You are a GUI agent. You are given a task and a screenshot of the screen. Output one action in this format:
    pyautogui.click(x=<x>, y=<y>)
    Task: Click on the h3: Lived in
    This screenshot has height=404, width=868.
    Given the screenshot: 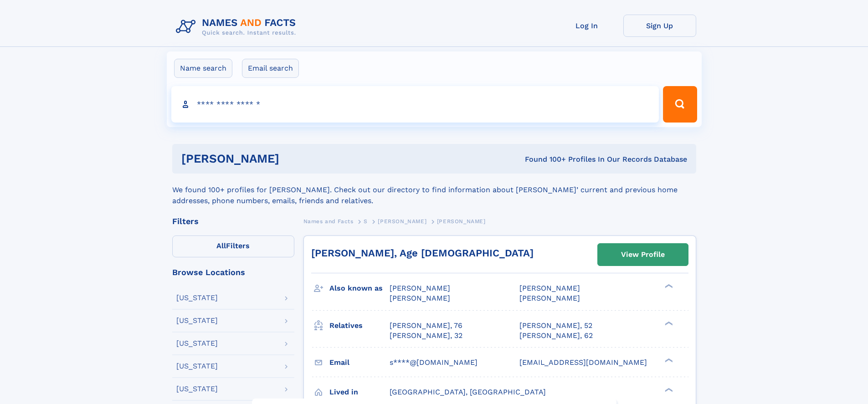 What is the action you would take?
    pyautogui.click(x=359, y=392)
    